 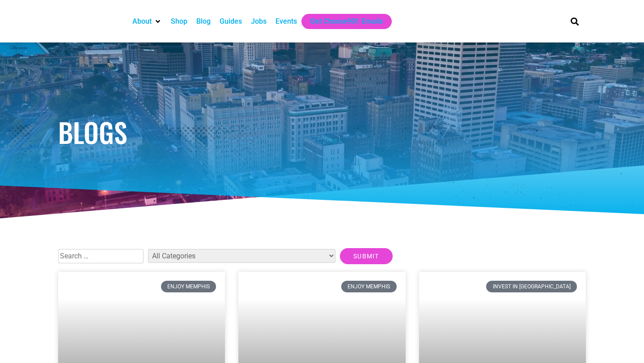 I want to click on div: Events, so click(x=286, y=22).